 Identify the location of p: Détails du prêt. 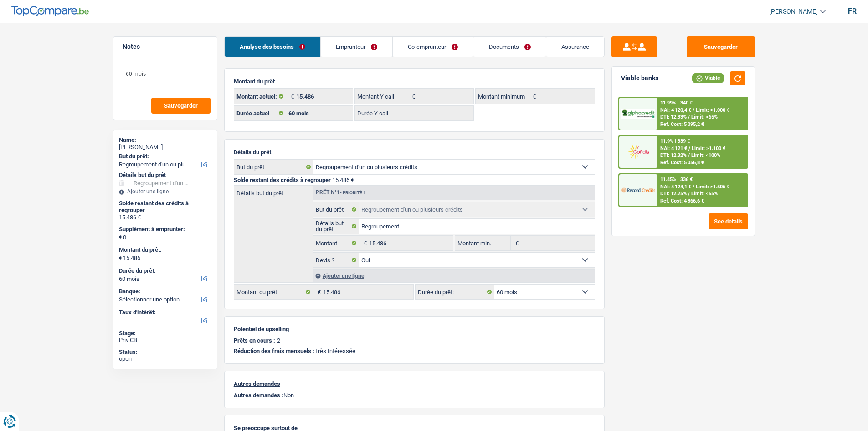
(415, 152).